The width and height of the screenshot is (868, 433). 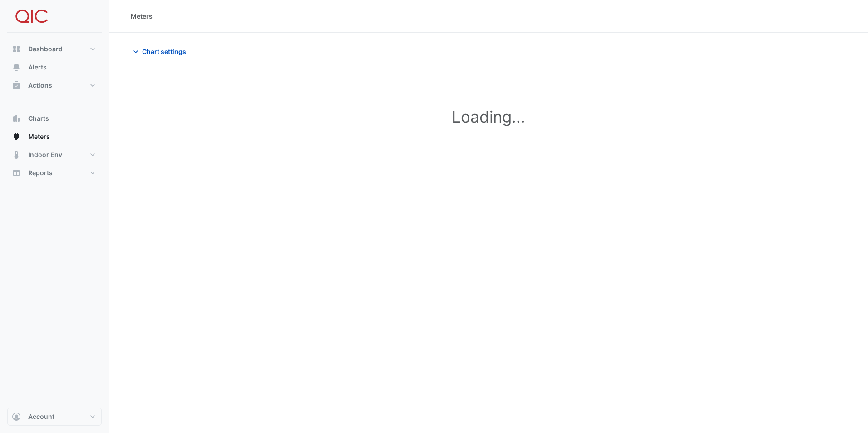 What do you see at coordinates (39, 118) in the screenshot?
I see `span: Charts` at bounding box center [39, 118].